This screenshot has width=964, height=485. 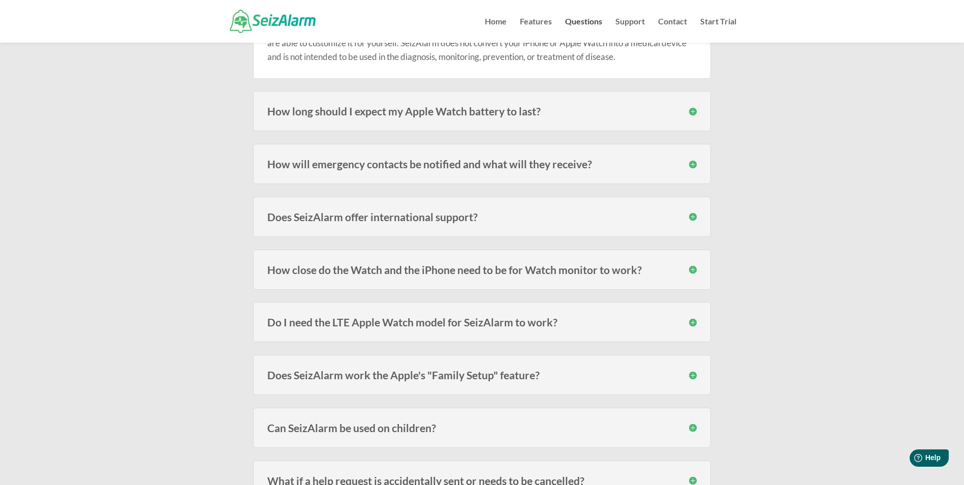 What do you see at coordinates (482, 322) in the screenshot?
I see `h3: Do I need the LTE Apple Watch model for SeizAlarm to work?` at bounding box center [482, 322].